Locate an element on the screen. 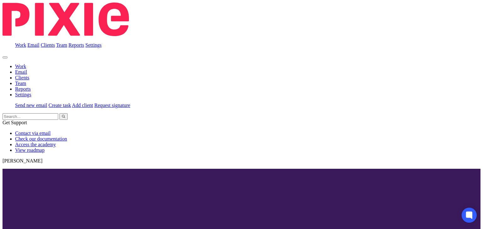 Image resolution: width=483 pixels, height=229 pixels. a: Add client is located at coordinates (82, 105).